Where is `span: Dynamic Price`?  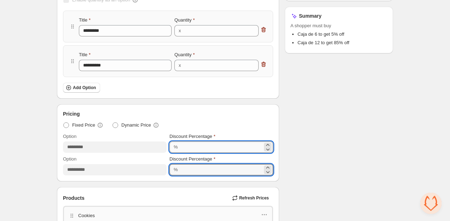 span: Dynamic Price is located at coordinates (136, 125).